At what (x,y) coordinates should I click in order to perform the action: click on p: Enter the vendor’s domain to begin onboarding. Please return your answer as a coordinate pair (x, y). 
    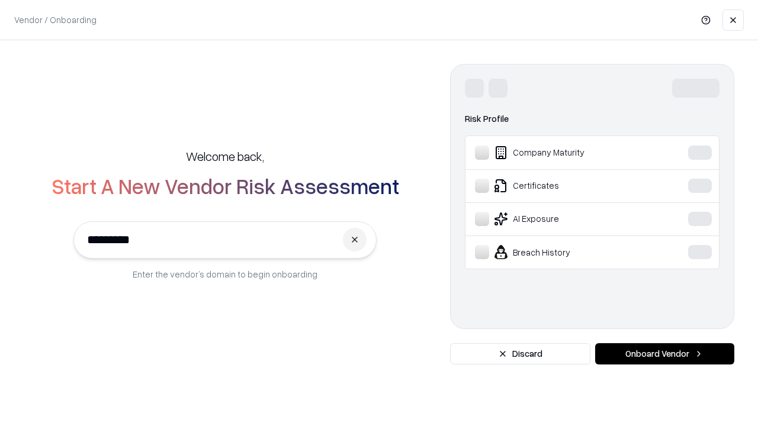
    Looking at the image, I should click on (225, 274).